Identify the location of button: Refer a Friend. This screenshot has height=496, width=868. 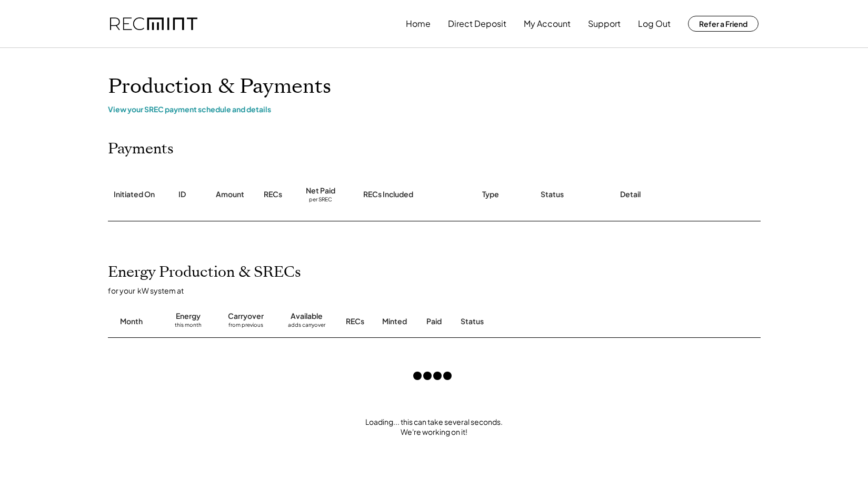
(723, 24).